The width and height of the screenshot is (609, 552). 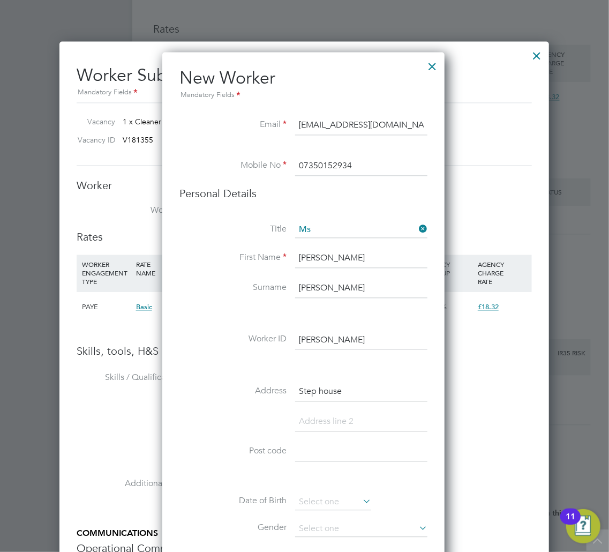 What do you see at coordinates (233, 450) in the screenshot?
I see `label: Post code` at bounding box center [233, 450].